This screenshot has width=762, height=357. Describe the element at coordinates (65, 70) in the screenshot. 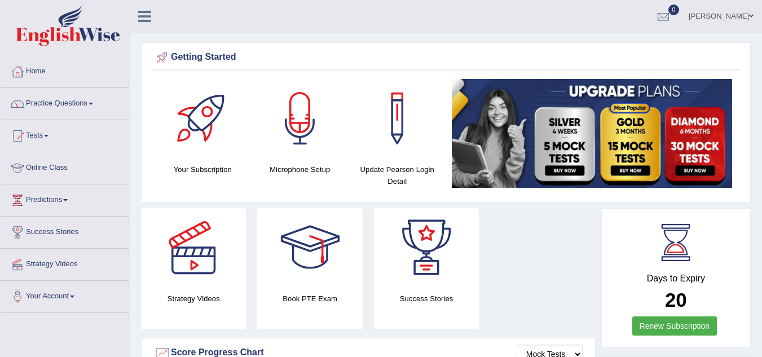

I see `a: Home` at that location.